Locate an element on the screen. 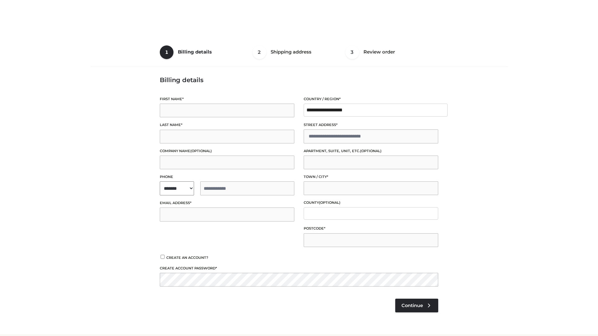  label: Last name is located at coordinates (227, 125).